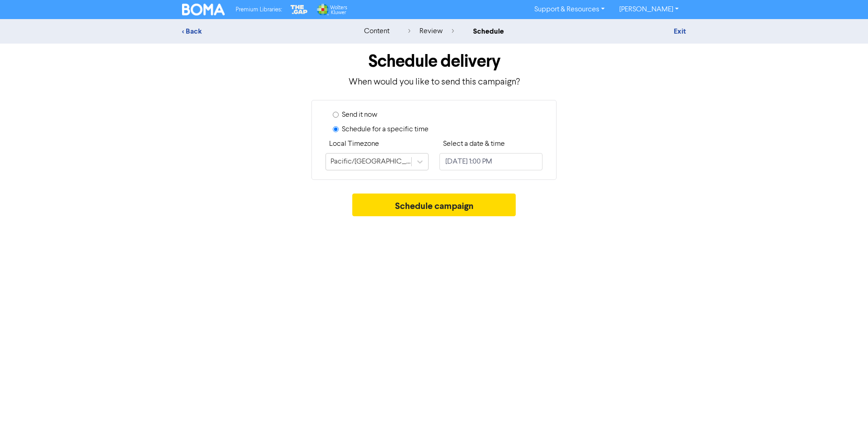 Image resolution: width=868 pixels, height=437 pixels. What do you see at coordinates (332, 10) in the screenshot?
I see `img: Wolters Kluwer` at bounding box center [332, 10].